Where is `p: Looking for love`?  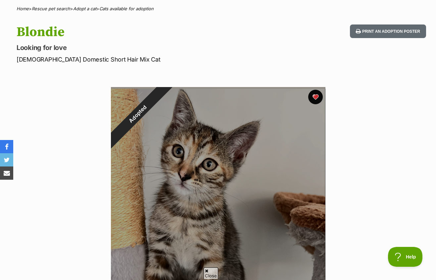 p: Looking for love is located at coordinates (141, 48).